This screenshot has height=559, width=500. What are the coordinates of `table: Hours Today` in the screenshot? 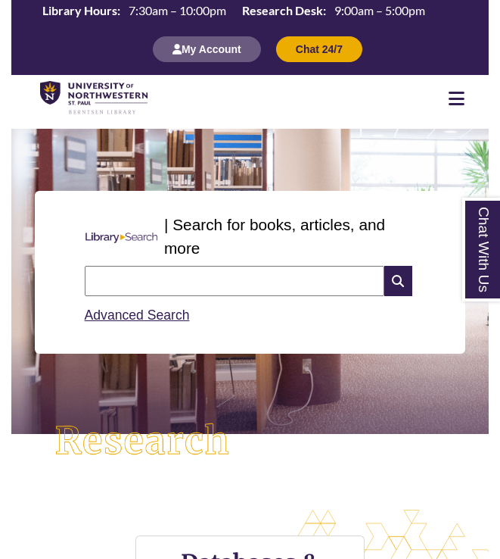 It's located at (234, 11).